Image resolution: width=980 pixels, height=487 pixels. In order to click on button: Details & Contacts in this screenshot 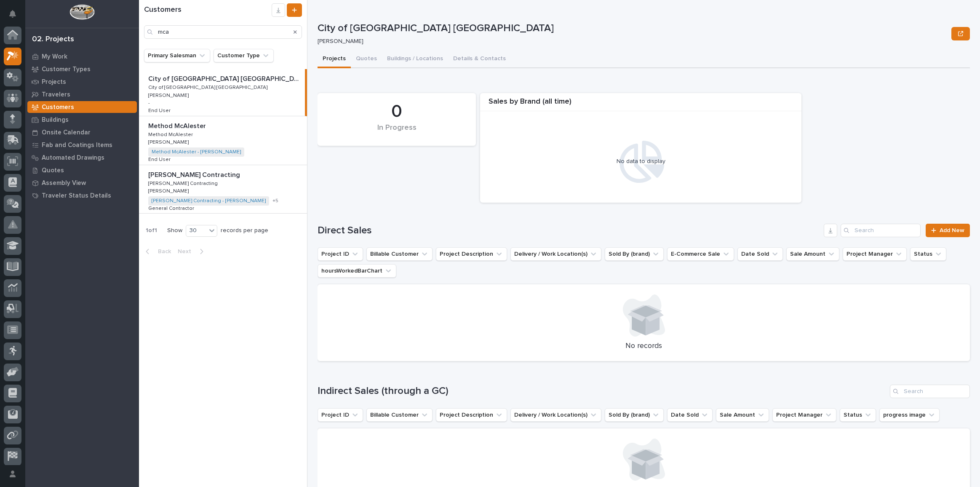, I will do `click(479, 59)`.